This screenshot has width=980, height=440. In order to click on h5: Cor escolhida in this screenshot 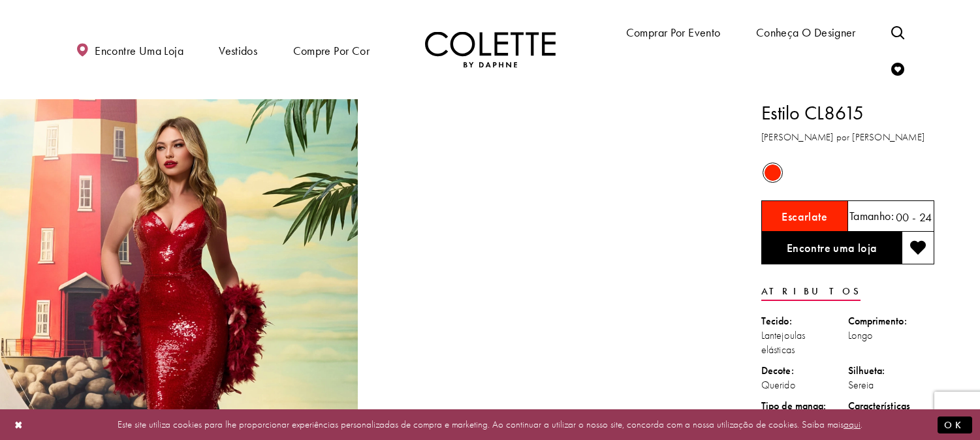, I will do `click(804, 216)`.